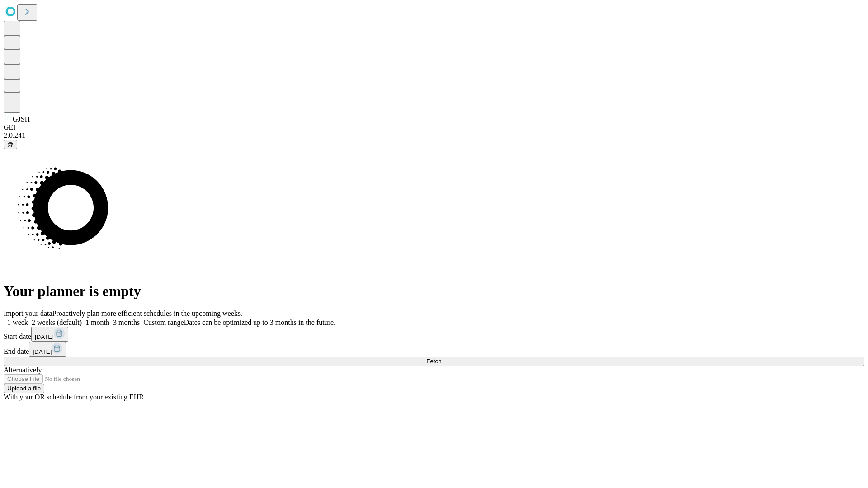  I want to click on span: Import your data, so click(28, 313).